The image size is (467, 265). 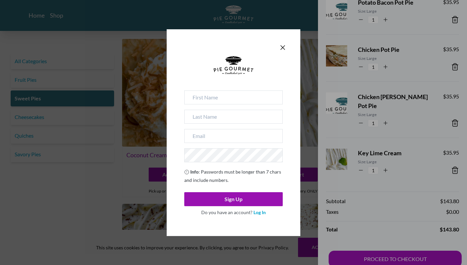 What do you see at coordinates (194, 171) in the screenshot?
I see `strong: Info` at bounding box center [194, 171].